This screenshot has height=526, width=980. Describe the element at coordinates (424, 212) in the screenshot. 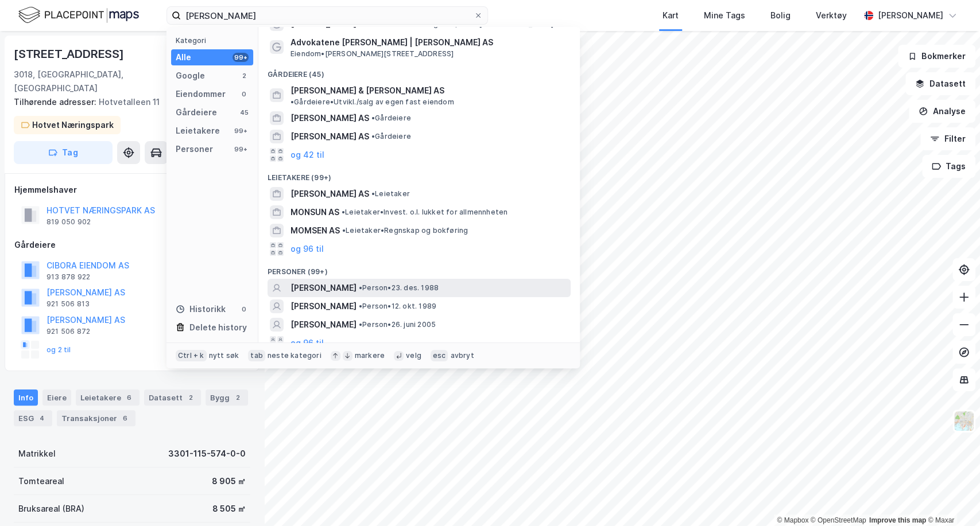

I see `span: Leietaker • Invest. o.l. lukket for allmennheten` at that location.